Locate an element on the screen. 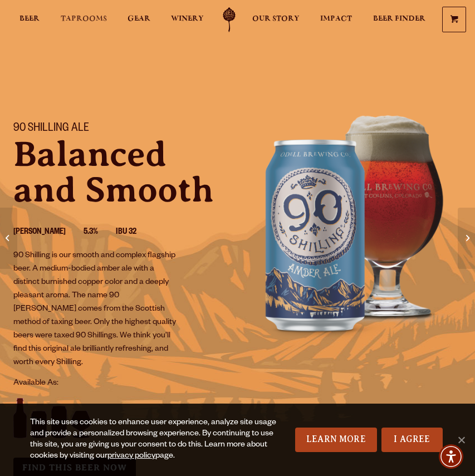 The image size is (475, 476). a: Learn More is located at coordinates (335, 439).